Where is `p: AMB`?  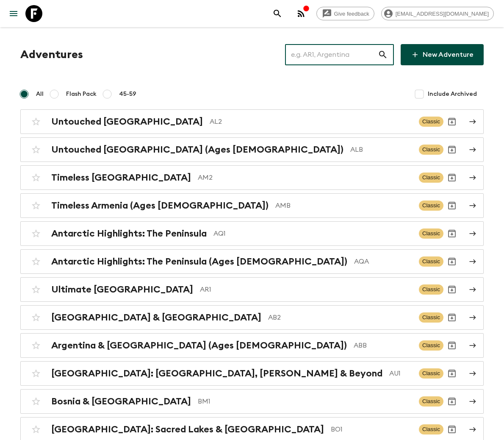
p: AMB is located at coordinates (343, 205).